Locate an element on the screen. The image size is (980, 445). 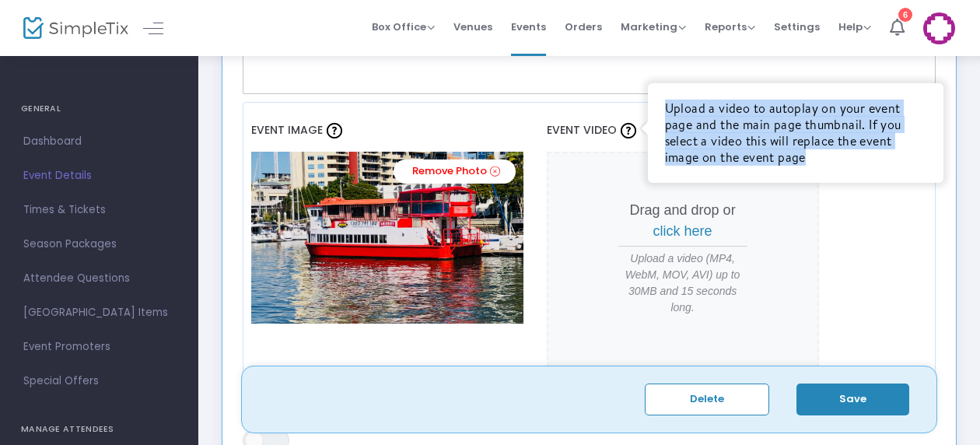
span: Attendee Questions is located at coordinates (98, 278).